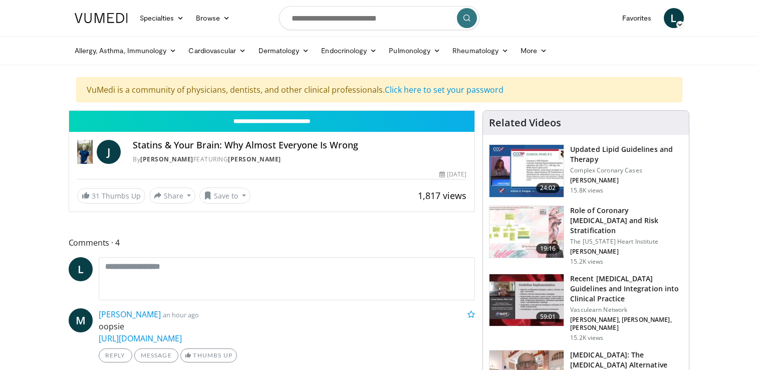 The height and width of the screenshot is (370, 758). Describe the element at coordinates (526, 300) in the screenshot. I see `img: 87825f19-cf4c-4b91-bba1-ce218758c6bb.150x105_q85_crop-smart_upscale.jpg` at that location.